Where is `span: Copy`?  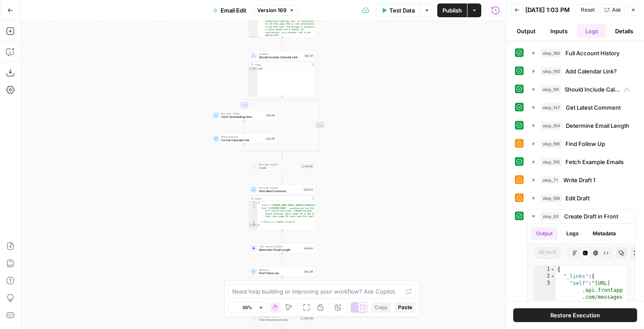
span: Copy is located at coordinates (381, 307).